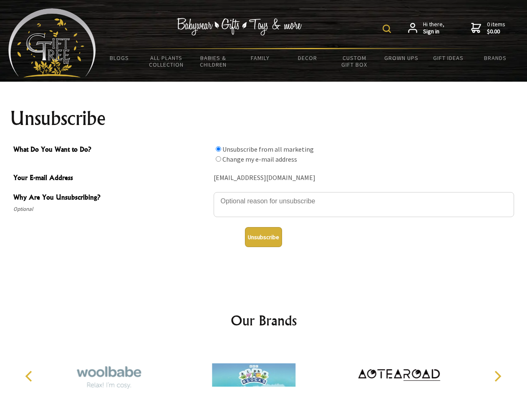 This screenshot has height=400, width=527. Describe the element at coordinates (433, 32) in the screenshot. I see `strong: Sign in` at that location.